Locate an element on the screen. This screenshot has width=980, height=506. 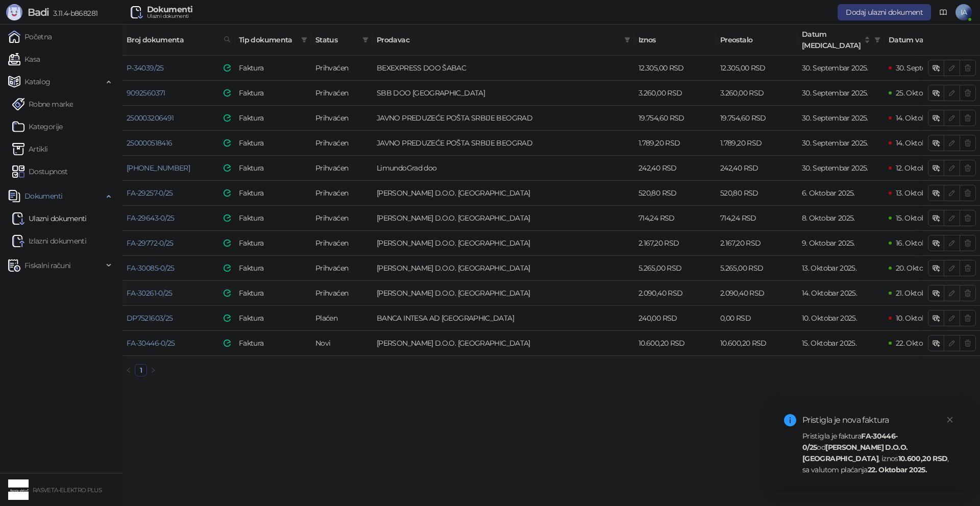
div: Pristigla je faktura od , iznos , sa valutom plaćanja is located at coordinates (879, 453).